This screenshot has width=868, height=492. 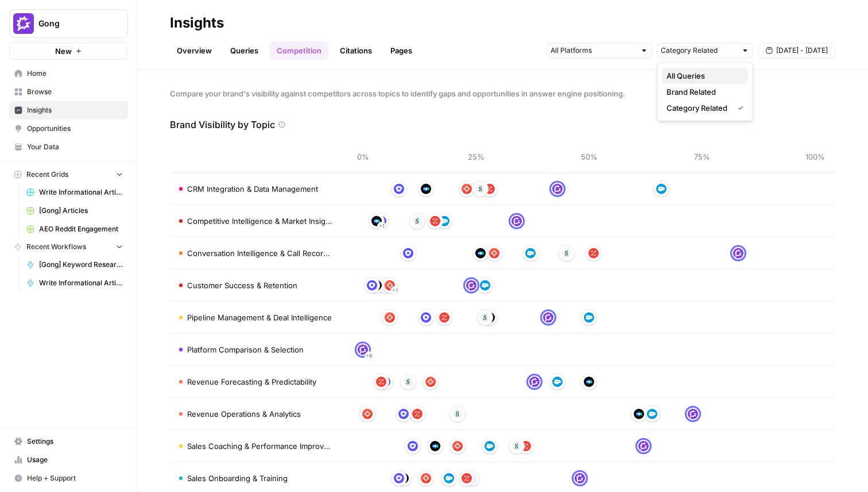 What do you see at coordinates (74, 147) in the screenshot?
I see `span: Your Data` at bounding box center [74, 147].